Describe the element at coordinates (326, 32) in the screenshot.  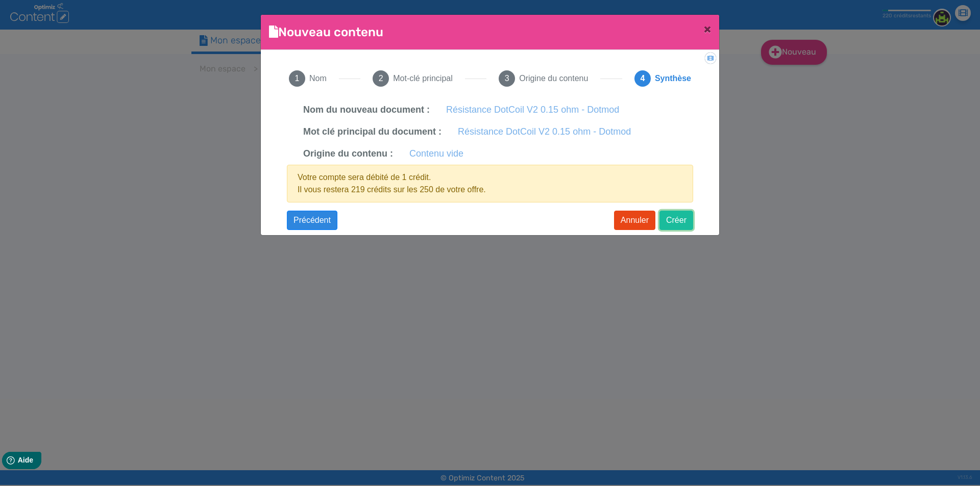
I see `h4: Nouveau contenu` at that location.